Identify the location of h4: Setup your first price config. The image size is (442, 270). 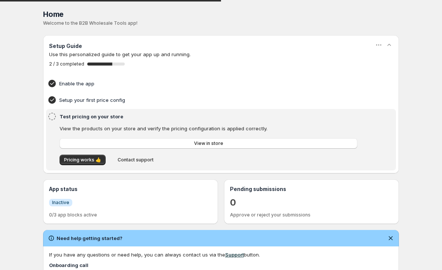
(209, 100).